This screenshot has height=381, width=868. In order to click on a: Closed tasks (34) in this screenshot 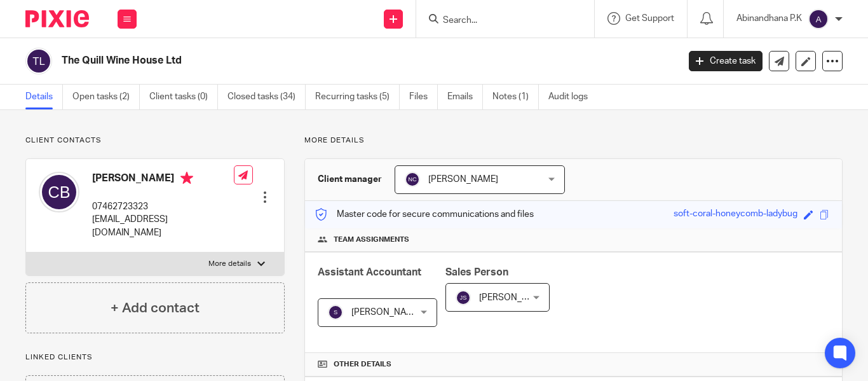, I will do `click(267, 96)`.